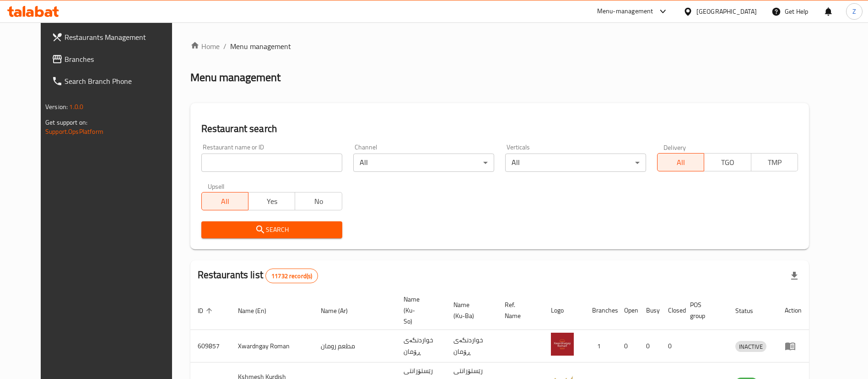 Image resolution: width=868 pixels, height=379 pixels. Describe the element at coordinates (751, 346) in the screenshot. I see `span: INACTIVE` at that location.